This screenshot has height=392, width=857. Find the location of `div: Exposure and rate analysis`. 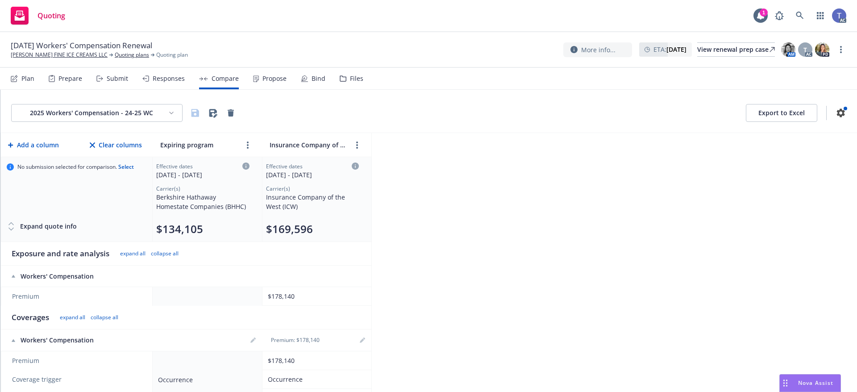

div: Exposure and rate analysis is located at coordinates (60, 253).